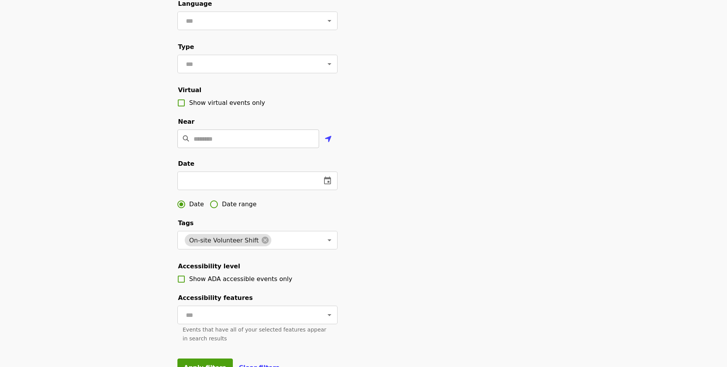  What do you see at coordinates (186, 47) in the screenshot?
I see `span: Type` at bounding box center [186, 47].